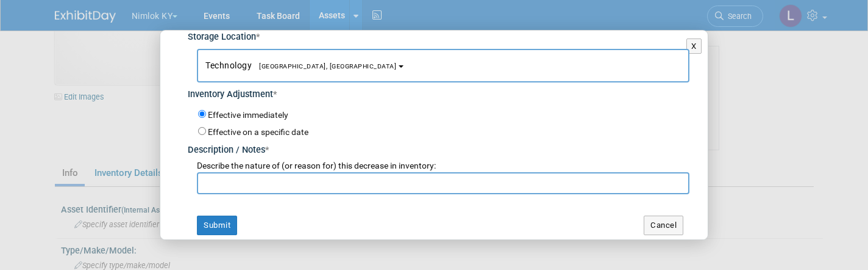 The height and width of the screenshot is (270, 868). I want to click on button: X, so click(694, 46).